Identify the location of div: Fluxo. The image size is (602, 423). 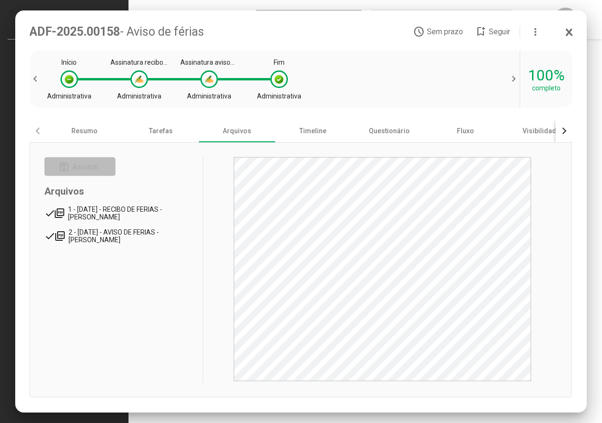
(465, 131).